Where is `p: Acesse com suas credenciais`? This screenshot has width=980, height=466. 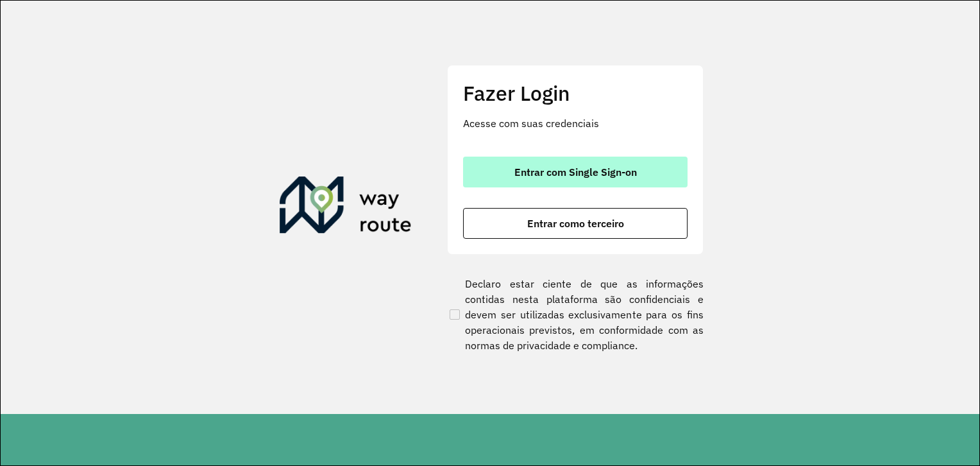
p: Acesse com suas credenciais is located at coordinates (575, 123).